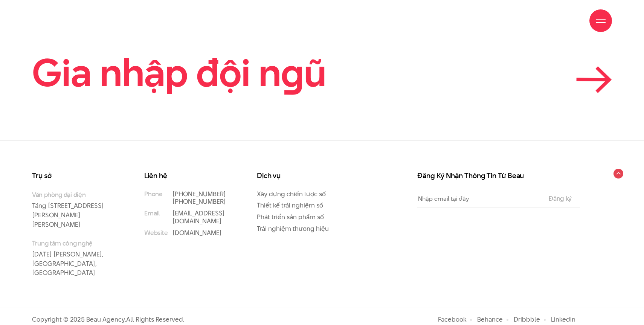  I want to click on input: Đăng ký, so click(560, 198).